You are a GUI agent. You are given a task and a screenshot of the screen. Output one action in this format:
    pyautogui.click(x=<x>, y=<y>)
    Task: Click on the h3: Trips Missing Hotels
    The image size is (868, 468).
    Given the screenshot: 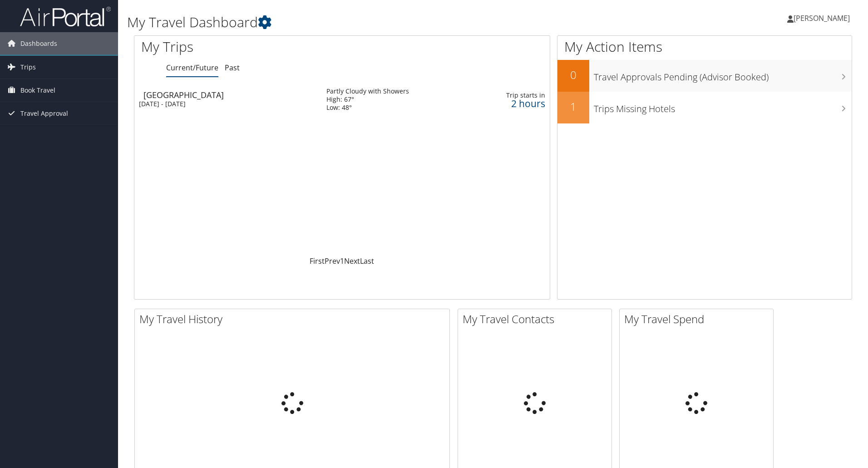 What is the action you would take?
    pyautogui.click(x=723, y=107)
    